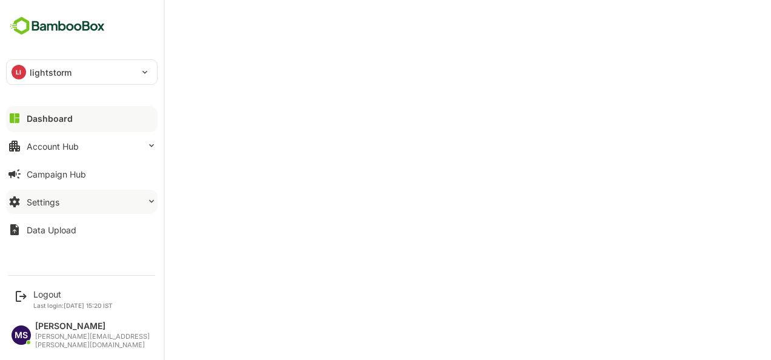 This screenshot has width=771, height=360. What do you see at coordinates (43, 202) in the screenshot?
I see `div: Settings` at bounding box center [43, 202].